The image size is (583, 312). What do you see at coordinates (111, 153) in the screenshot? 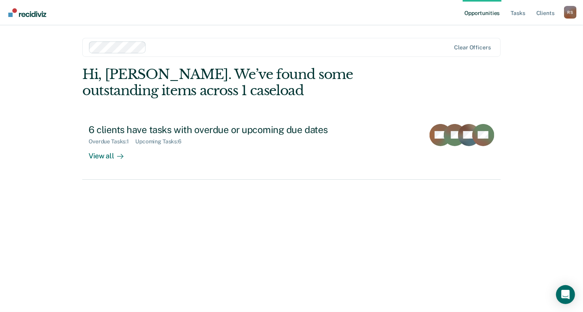
I see `div: View all` at bounding box center [111, 153].